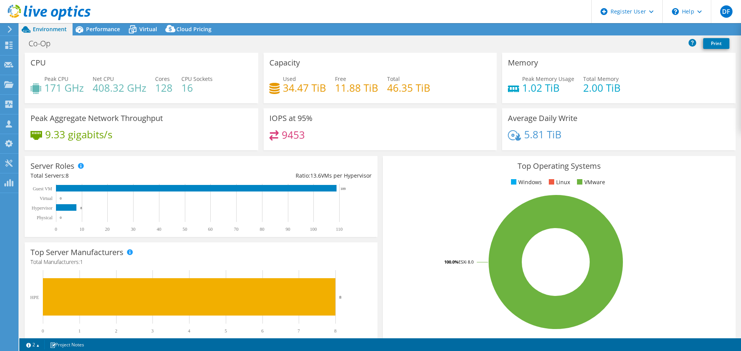  I want to click on div: Ratio: VMs per Hypervisor, so click(286, 176).